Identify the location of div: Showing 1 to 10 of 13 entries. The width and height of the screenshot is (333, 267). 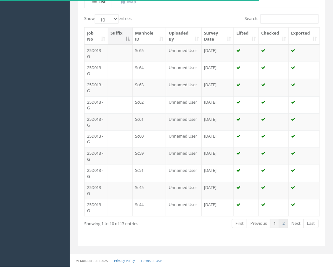
(130, 223).